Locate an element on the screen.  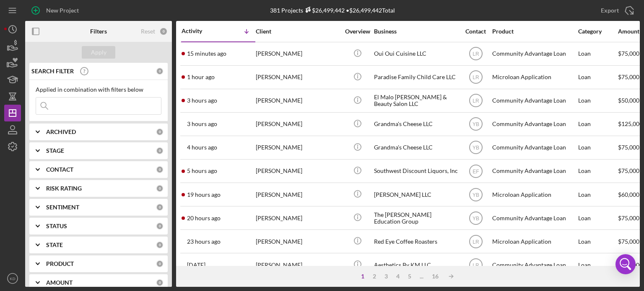
div: Contact is located at coordinates (476, 31).